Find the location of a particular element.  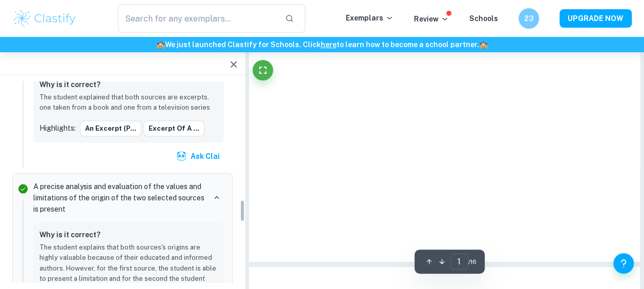

p: Exemplars is located at coordinates (369, 18).